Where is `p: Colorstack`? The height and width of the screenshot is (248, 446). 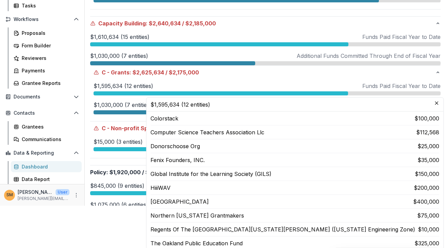 p: Colorstack is located at coordinates (164, 119).